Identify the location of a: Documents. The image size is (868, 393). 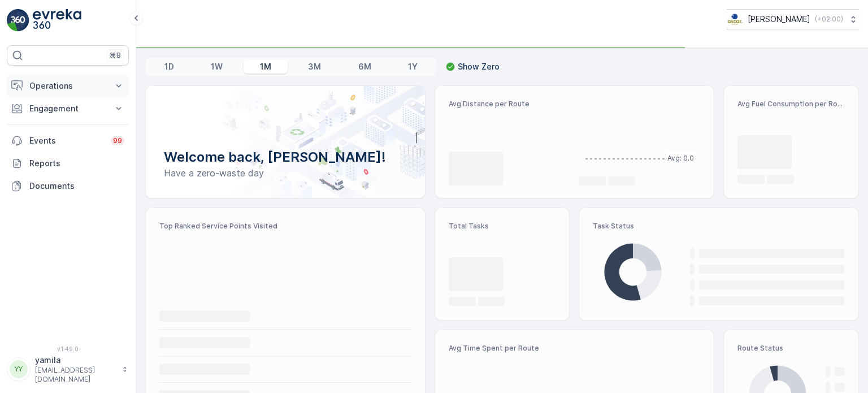
(68, 186).